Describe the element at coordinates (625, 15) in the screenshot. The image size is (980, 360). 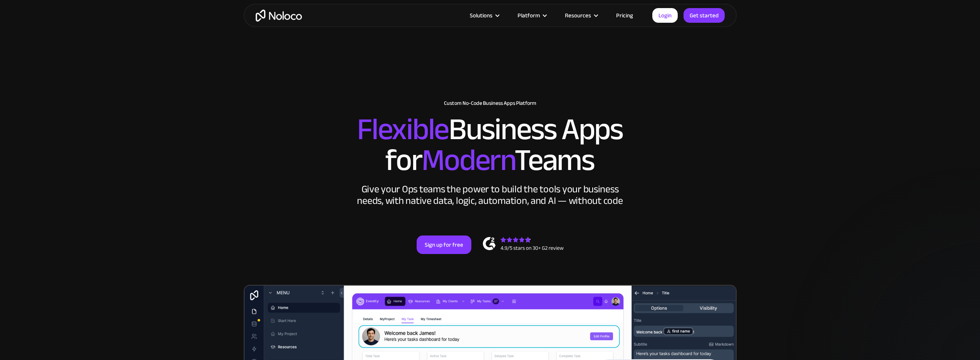
I see `a: Pricing` at that location.